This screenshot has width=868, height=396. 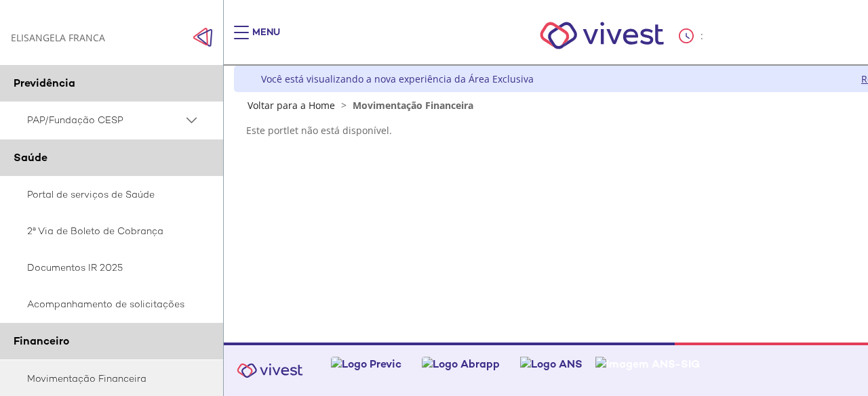 I want to click on img: Imagem ANS-SIG, so click(x=648, y=364).